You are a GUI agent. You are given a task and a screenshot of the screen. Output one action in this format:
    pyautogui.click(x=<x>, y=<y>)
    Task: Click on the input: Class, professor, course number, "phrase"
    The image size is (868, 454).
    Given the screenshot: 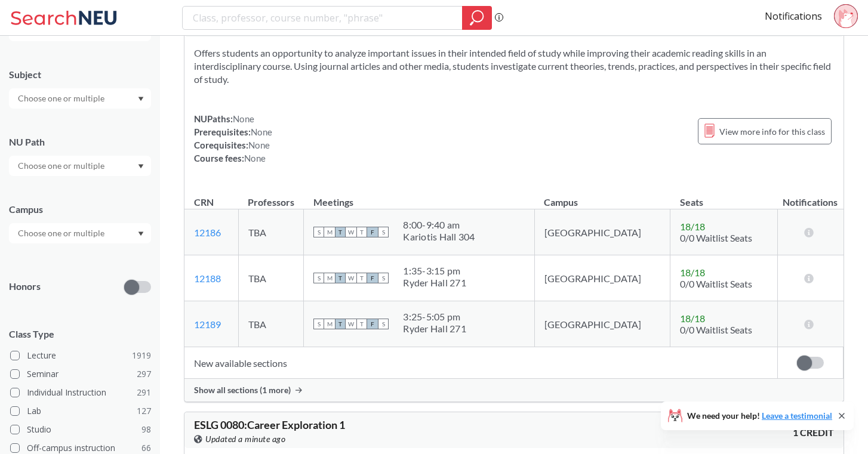 What is the action you would take?
    pyautogui.click(x=322, y=18)
    